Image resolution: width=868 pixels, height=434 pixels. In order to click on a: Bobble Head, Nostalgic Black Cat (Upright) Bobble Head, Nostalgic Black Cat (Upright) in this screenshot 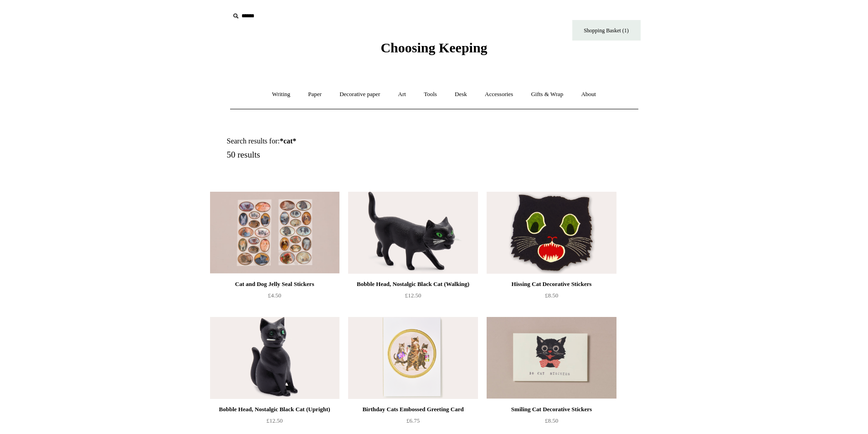, I will do `click(275, 358)`.